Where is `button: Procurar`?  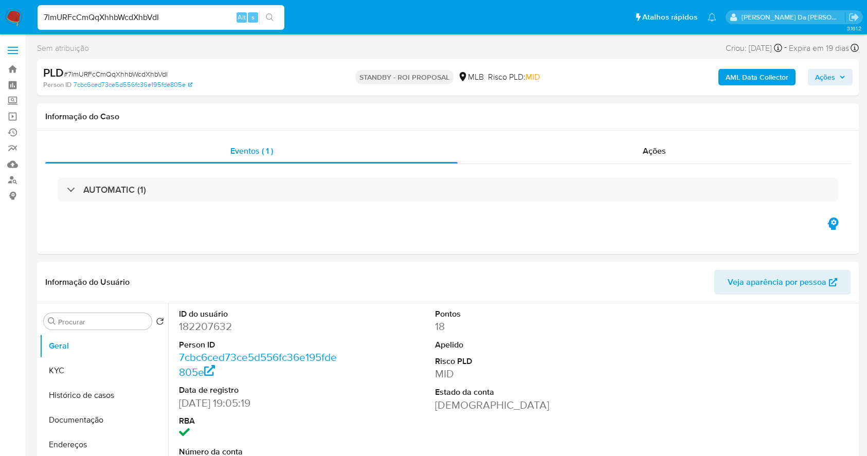
button: Procurar is located at coordinates (52, 321).